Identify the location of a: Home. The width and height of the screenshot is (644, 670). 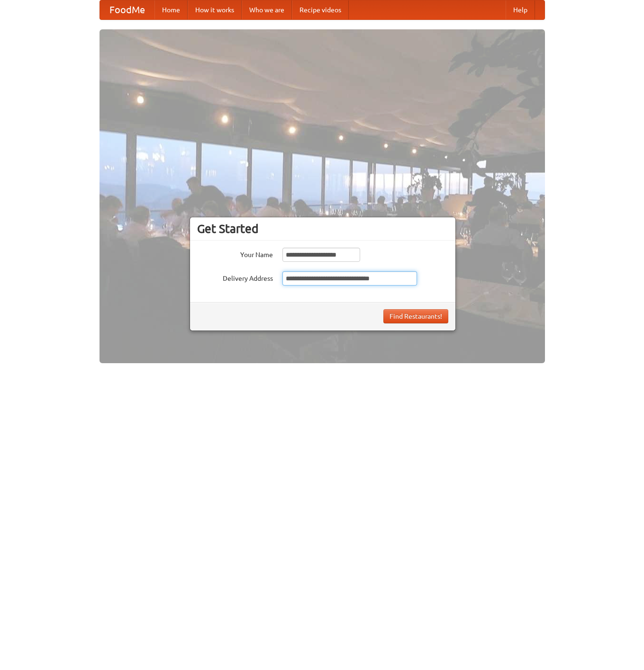
(171, 10).